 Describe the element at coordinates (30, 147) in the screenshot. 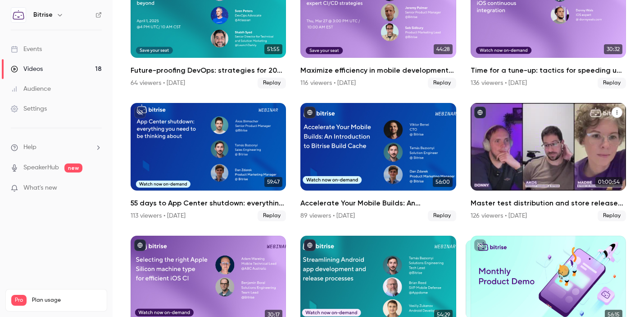

I see `span: Help` at that location.